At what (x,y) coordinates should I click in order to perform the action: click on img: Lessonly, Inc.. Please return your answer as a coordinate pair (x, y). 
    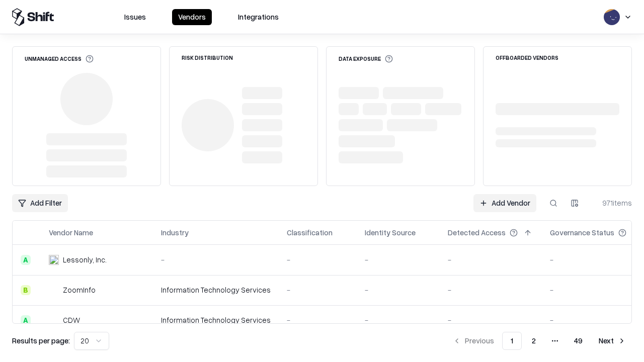
    Looking at the image, I should click on (54, 260).